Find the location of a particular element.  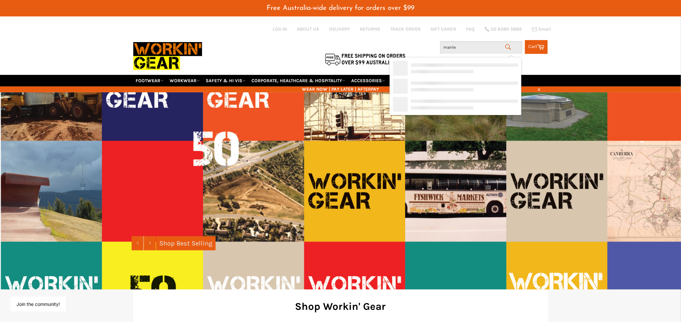

a: Cart is located at coordinates (536, 47).